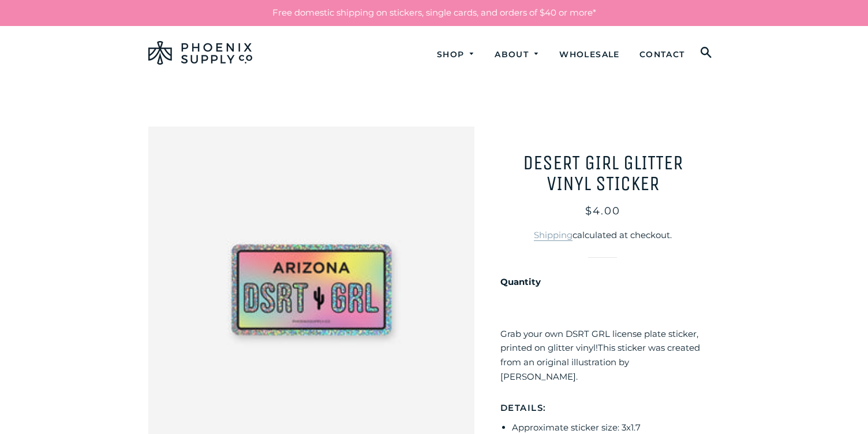  Describe the element at coordinates (603, 173) in the screenshot. I see `h1: Desert Girl Glitter Vinyl Sticker` at that location.